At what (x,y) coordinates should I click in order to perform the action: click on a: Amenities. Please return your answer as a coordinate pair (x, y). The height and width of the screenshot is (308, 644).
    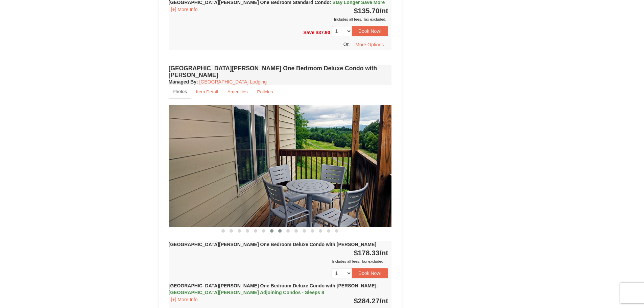
    Looking at the image, I should click on (238, 92).